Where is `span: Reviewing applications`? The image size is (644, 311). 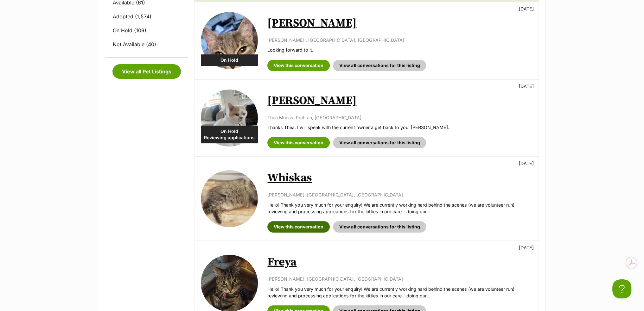 span: Reviewing applications is located at coordinates (229, 138).